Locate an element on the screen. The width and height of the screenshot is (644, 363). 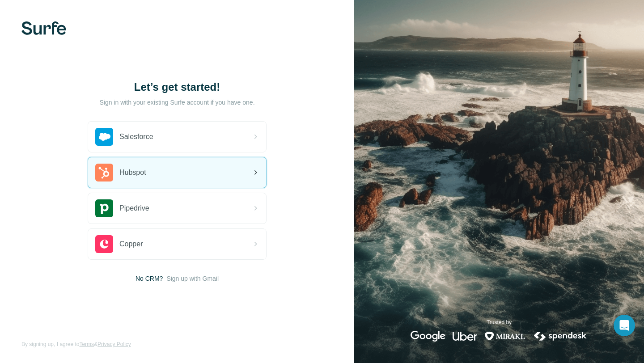
span: Hubspot is located at coordinates (133, 173).